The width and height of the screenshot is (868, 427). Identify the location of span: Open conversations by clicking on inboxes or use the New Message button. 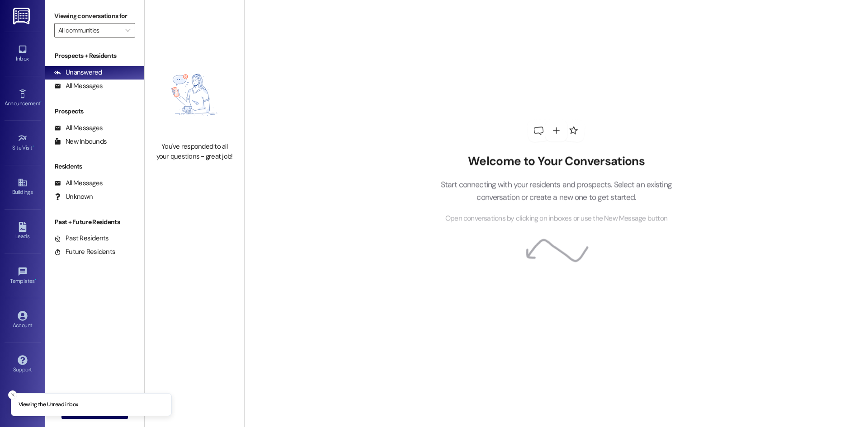
(557, 219).